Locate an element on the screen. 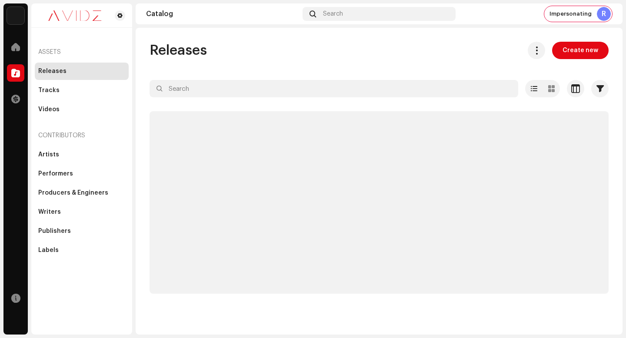  re-a-nav-header: Contributors is located at coordinates (82, 136).